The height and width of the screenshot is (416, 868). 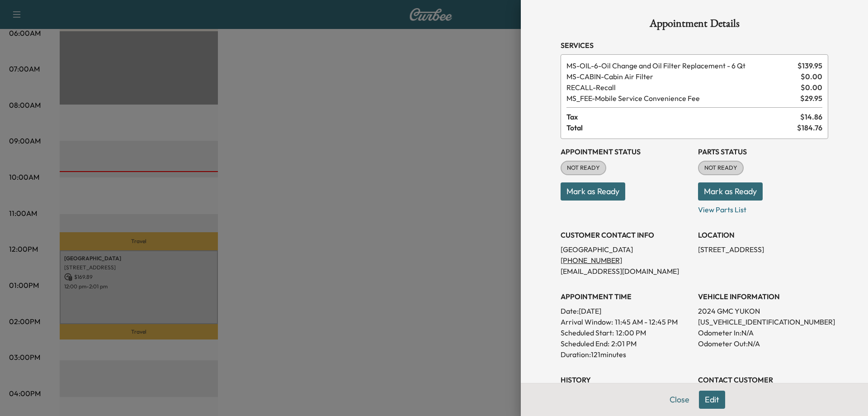 I want to click on h3: VEHICLE INFORMATION, so click(x=763, y=296).